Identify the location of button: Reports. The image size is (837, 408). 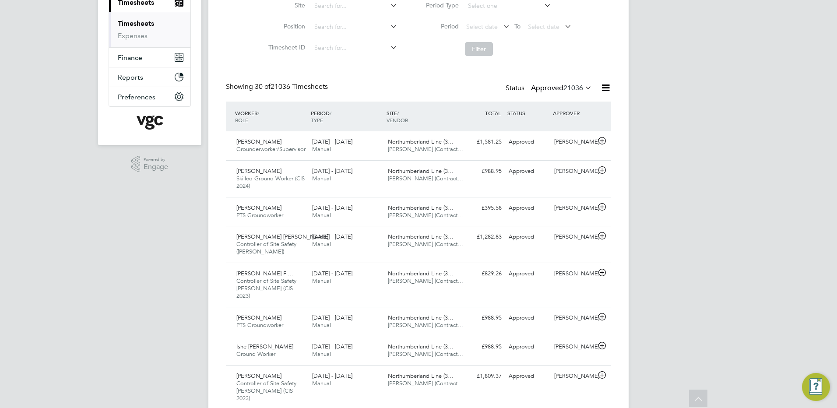
(150, 77).